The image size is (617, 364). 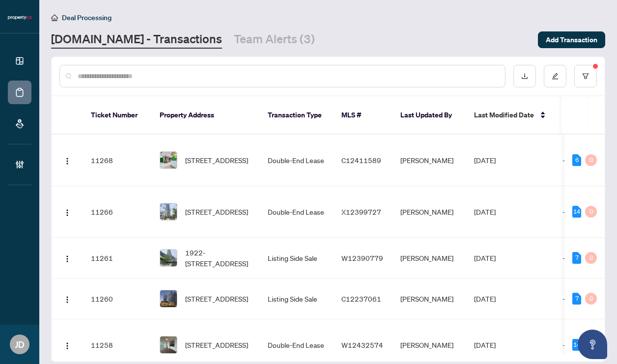 What do you see at coordinates (19, 17) in the screenshot?
I see `img: logo` at bounding box center [19, 17].